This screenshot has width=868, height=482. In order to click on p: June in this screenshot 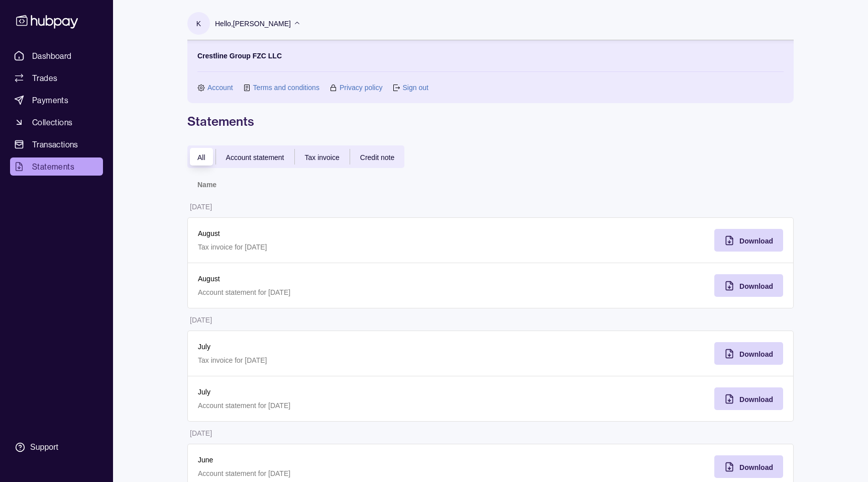, I will do `click(339, 459)`.